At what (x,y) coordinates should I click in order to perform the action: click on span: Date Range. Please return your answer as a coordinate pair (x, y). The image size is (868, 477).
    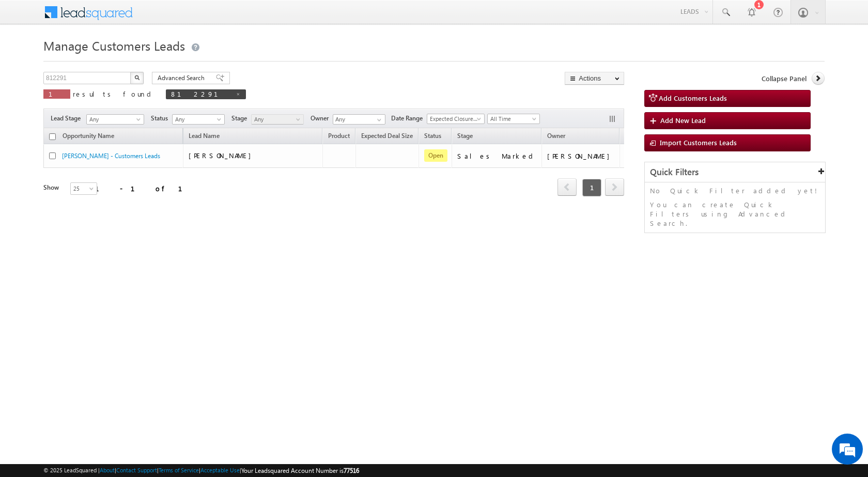
    Looking at the image, I should click on (409, 118).